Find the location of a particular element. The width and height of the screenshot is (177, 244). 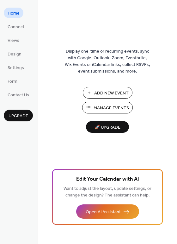

a: Contact Us is located at coordinates (18, 94).